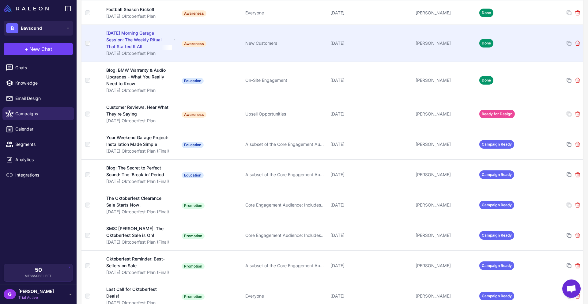 This screenshot has width=588, height=304. I want to click on span: Ready for Design, so click(497, 114).